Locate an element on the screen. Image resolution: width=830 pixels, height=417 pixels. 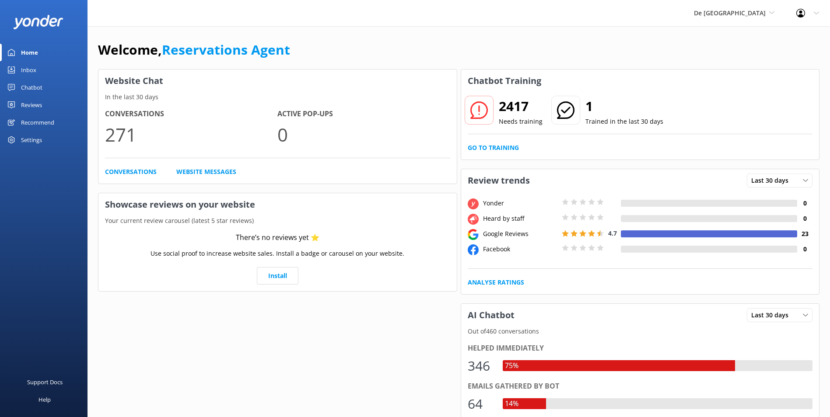
a: Analyse Ratings is located at coordinates (496, 283).